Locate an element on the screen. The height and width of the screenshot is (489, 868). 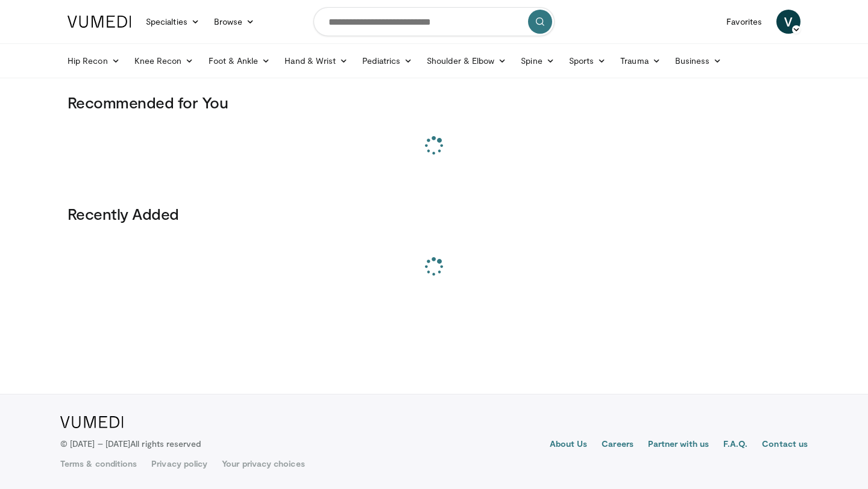
a: Favorites is located at coordinates (744, 21).